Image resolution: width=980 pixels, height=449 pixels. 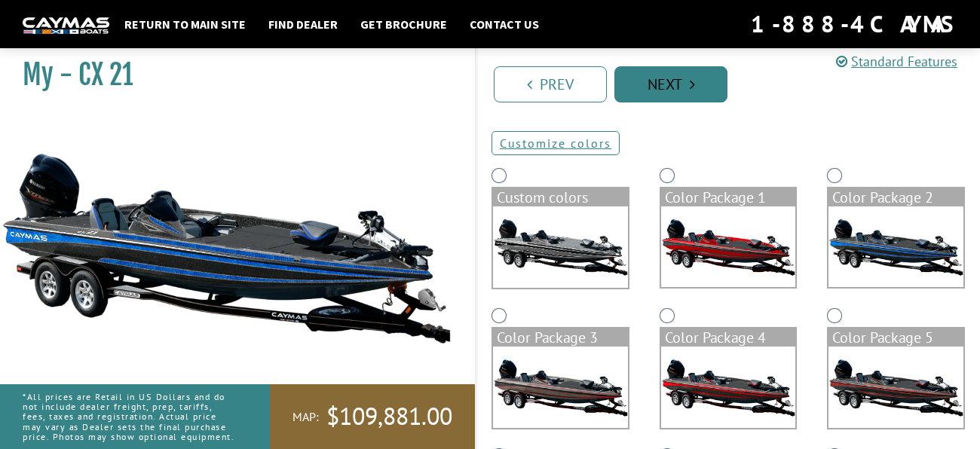 I want to click on span: $109,881.00, so click(x=389, y=417).